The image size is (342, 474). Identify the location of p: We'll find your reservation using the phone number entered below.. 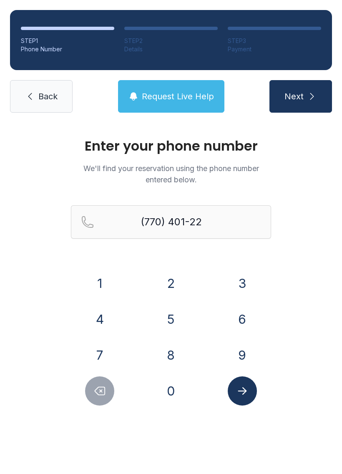
(171, 174).